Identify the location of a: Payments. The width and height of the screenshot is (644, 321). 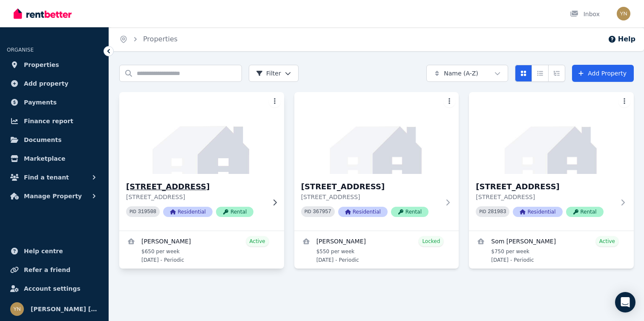
(54, 102).